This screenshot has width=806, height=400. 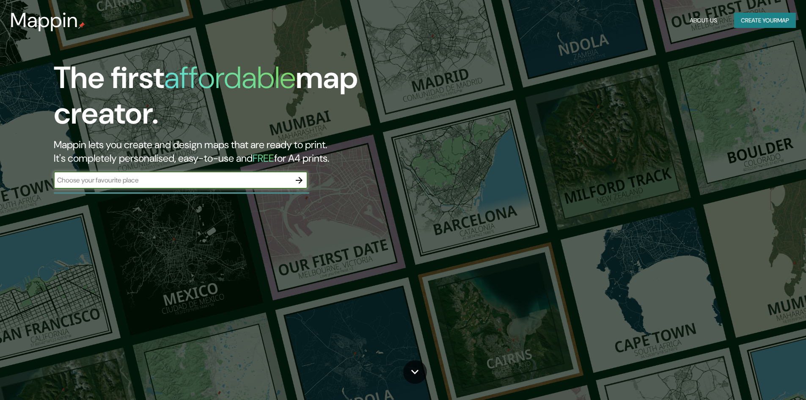 What do you see at coordinates (255, 99) in the screenshot?
I see `h1: The first map creator.` at bounding box center [255, 99].